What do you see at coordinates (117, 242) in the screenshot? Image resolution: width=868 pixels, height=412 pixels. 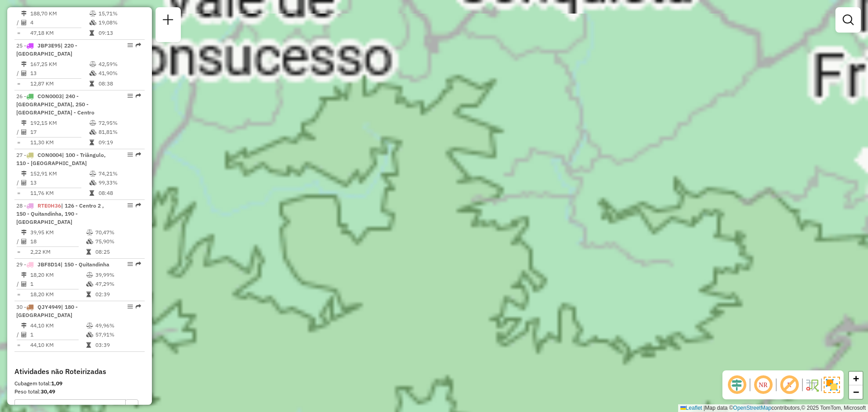 I see `td: 75,90%` at bounding box center [117, 242].